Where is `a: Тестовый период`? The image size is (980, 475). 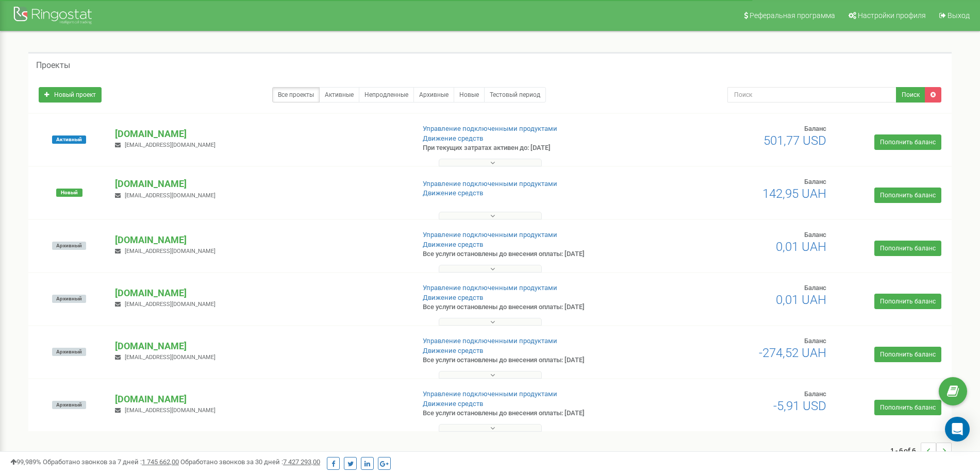 a: Тестовый период is located at coordinates (515, 95).